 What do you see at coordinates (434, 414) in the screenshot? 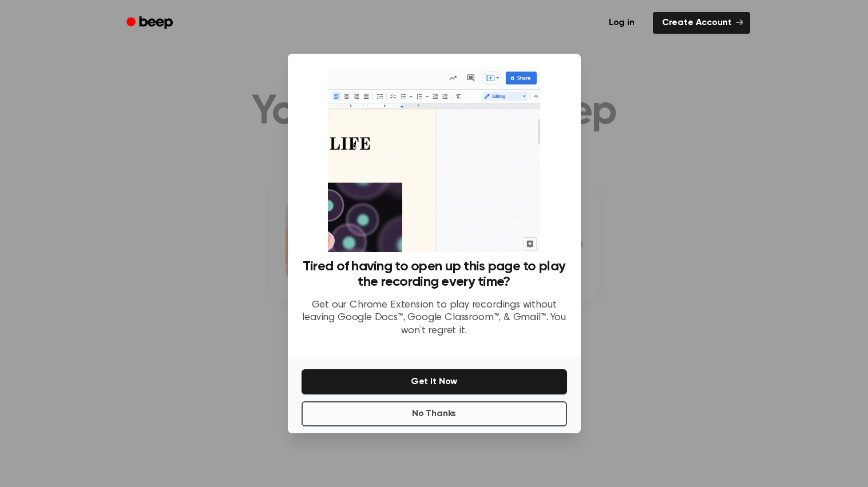
I see `button: No Thanks` at bounding box center [434, 414].